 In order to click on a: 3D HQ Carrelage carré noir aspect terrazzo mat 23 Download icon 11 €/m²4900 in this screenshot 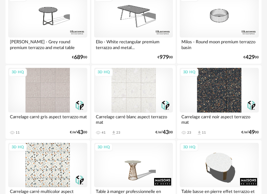, I will do `click(220, 102)`.